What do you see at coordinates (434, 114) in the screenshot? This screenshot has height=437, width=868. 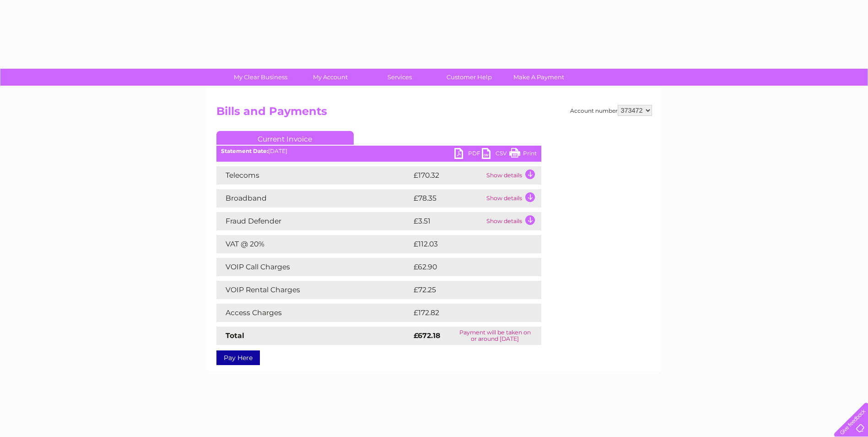 I see `h2: Bills and Payments` at bounding box center [434, 114].